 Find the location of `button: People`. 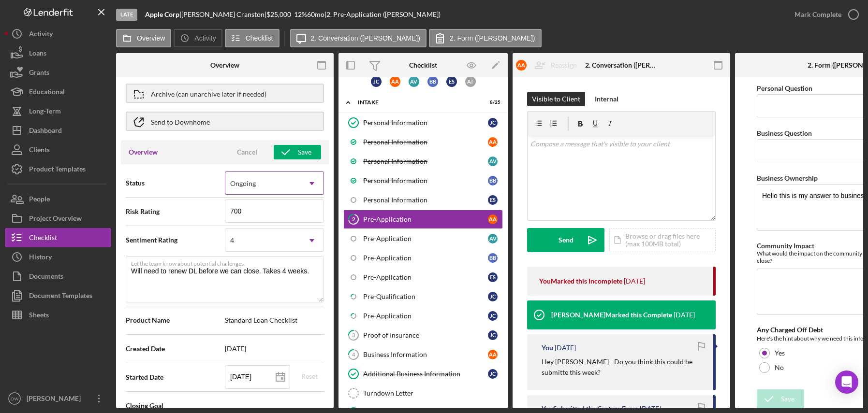

button: People is located at coordinates (58, 199).